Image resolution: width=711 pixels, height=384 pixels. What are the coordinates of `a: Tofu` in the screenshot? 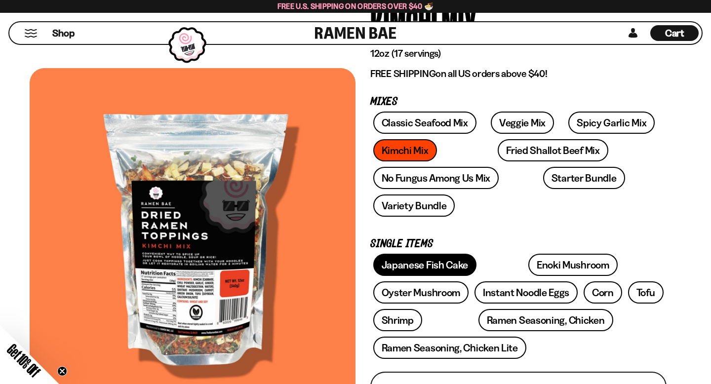 It's located at (646, 292).